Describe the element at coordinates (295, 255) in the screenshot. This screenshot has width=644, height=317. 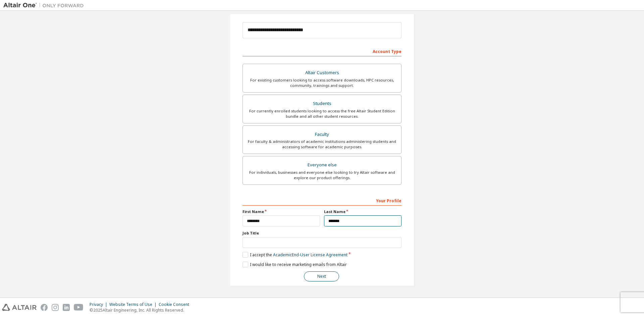
I see `label: I accept the` at that location.